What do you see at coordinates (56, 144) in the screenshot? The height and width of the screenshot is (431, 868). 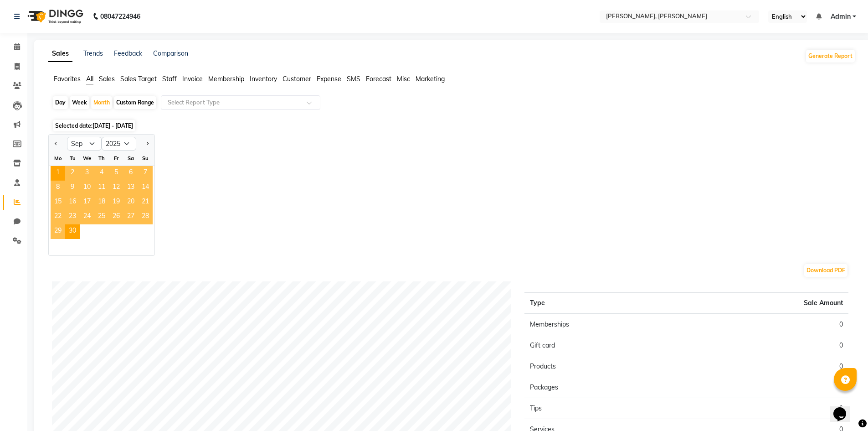 I see `button: Previous month` at bounding box center [56, 144].